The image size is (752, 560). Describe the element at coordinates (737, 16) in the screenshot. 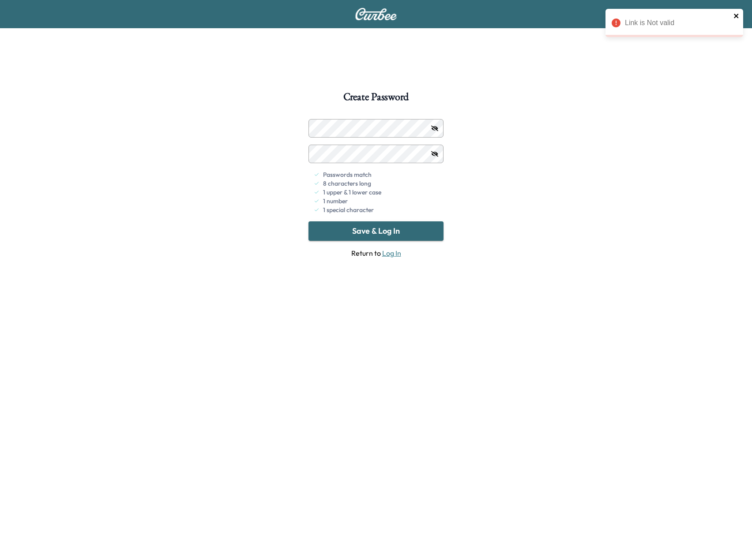

I see `button: close` at that location.